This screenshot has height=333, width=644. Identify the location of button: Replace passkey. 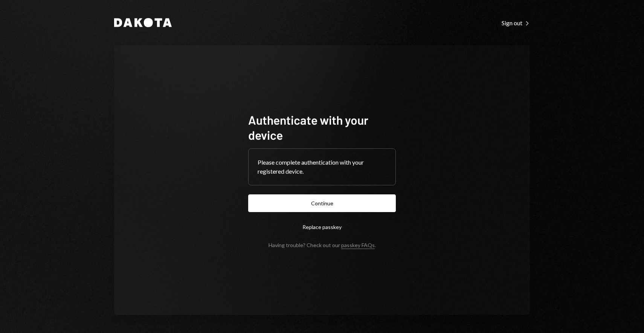
(322, 227).